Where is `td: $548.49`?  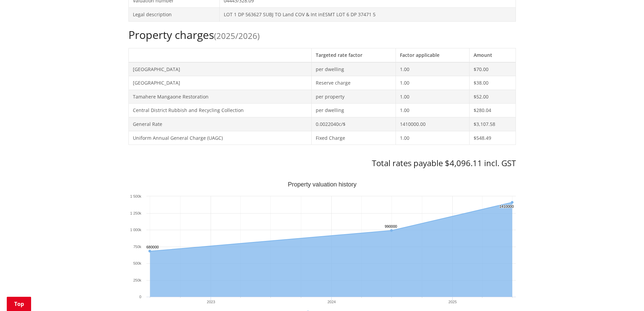
td: $548.49 is located at coordinates (493, 138).